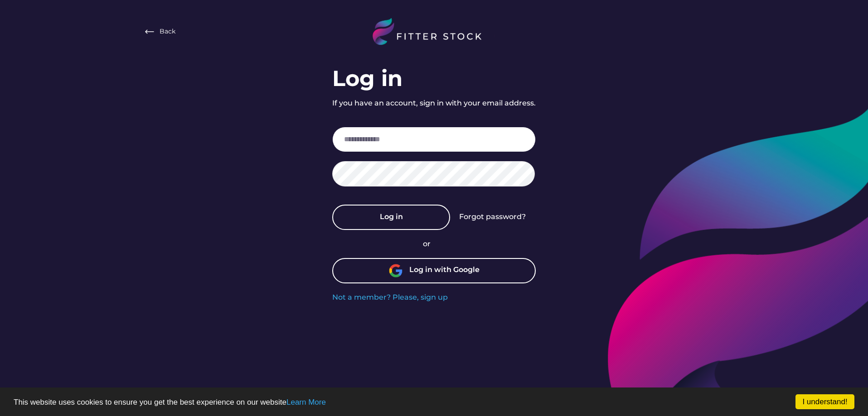 The height and width of the screenshot is (416, 868). What do you see at coordinates (306, 402) in the screenshot?
I see `a: Learn More` at bounding box center [306, 402].